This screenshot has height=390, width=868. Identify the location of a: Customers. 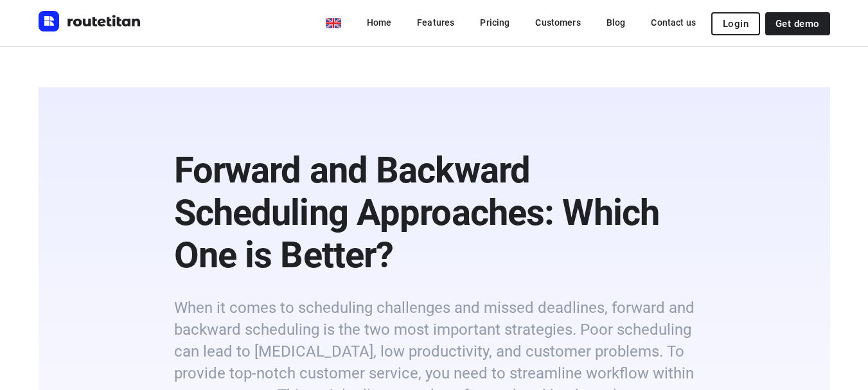
(558, 22).